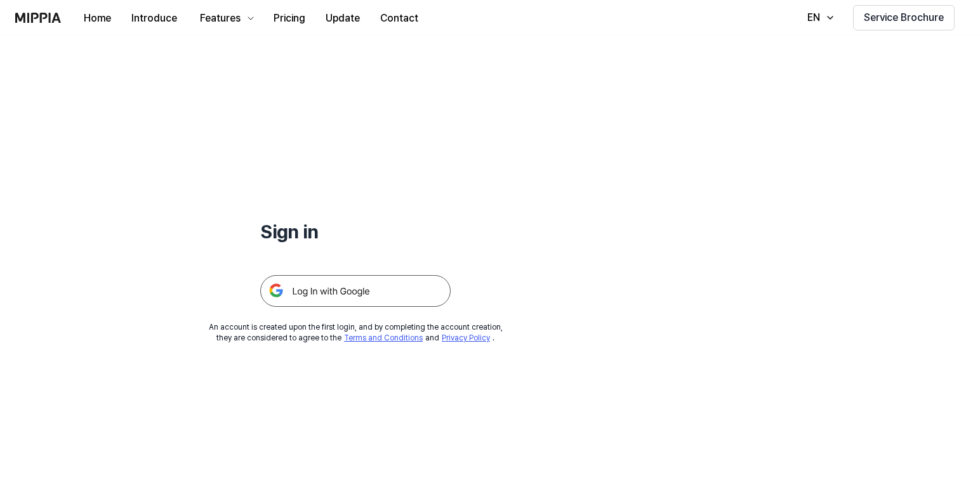  What do you see at coordinates (819, 18) in the screenshot?
I see `button: EN` at bounding box center [819, 18].